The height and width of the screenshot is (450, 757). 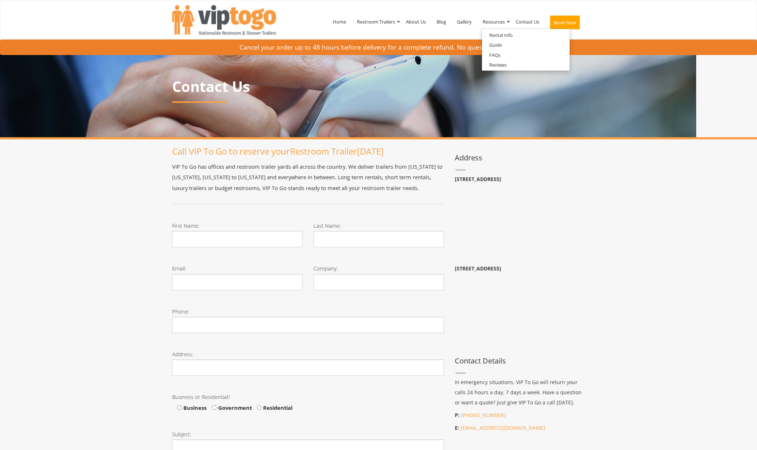 What do you see at coordinates (527, 22) in the screenshot?
I see `a: Contact Us` at bounding box center [527, 22].